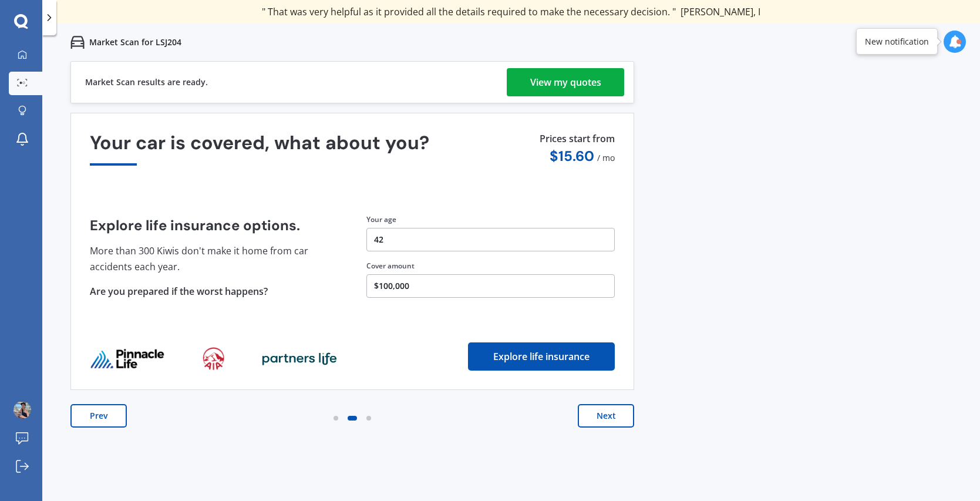 The height and width of the screenshot is (501, 980). What do you see at coordinates (572, 156) in the screenshot?
I see `span: $ 15.60` at bounding box center [572, 156].